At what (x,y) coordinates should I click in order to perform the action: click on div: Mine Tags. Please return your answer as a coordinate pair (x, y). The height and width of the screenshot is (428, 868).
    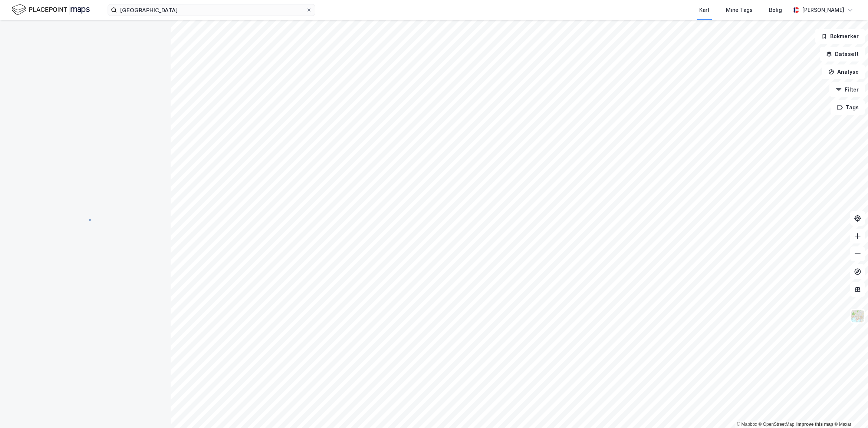
    Looking at the image, I should click on (739, 10).